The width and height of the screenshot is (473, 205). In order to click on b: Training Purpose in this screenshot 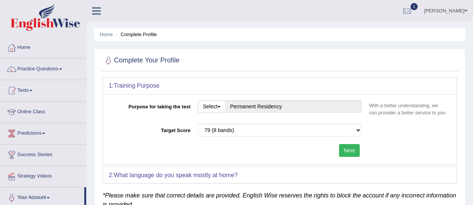, I will do `click(136, 85)`.